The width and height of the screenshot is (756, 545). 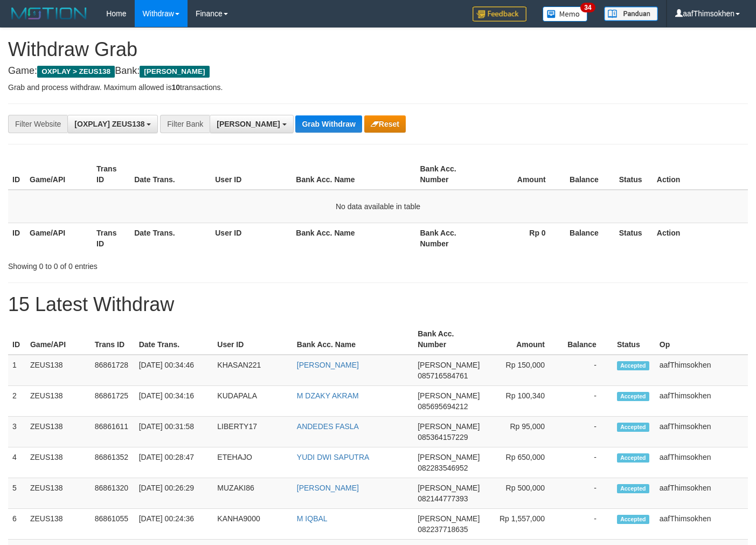 What do you see at coordinates (701, 339) in the screenshot?
I see `th: Op` at bounding box center [701, 339].